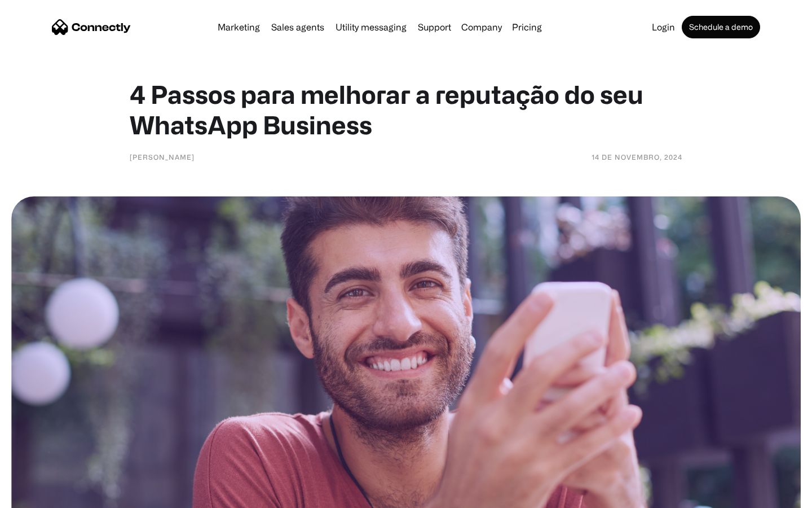 This screenshot has width=812, height=508. Describe the element at coordinates (45, 496) in the screenshot. I see `ul: Language list` at that location.